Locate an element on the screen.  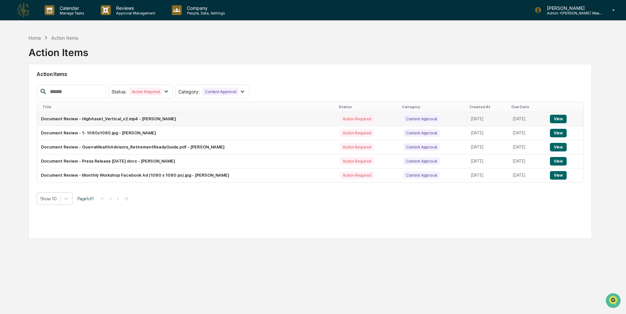
img: 1746055101610-c473b297-6a78-478c-a979-82029cc54cd1 is located at coordinates (12, 56).